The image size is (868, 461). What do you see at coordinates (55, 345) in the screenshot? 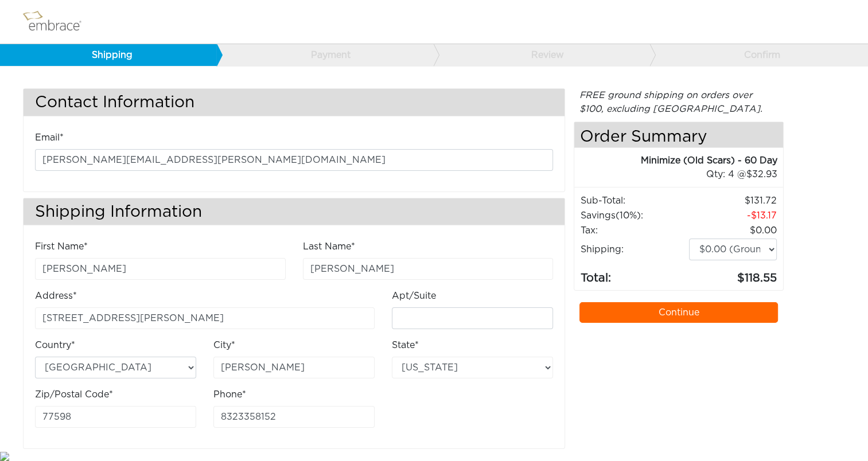
I see `label: Country*` at bounding box center [55, 345].